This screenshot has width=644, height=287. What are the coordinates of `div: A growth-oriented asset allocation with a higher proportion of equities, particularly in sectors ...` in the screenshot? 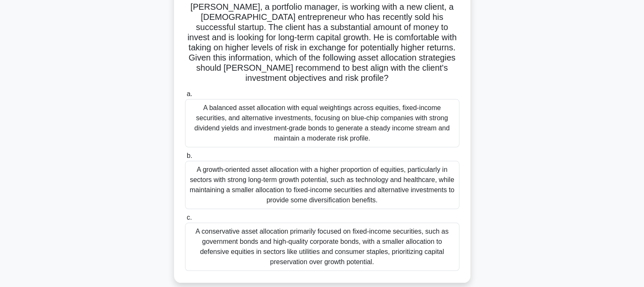 It's located at (322, 185).